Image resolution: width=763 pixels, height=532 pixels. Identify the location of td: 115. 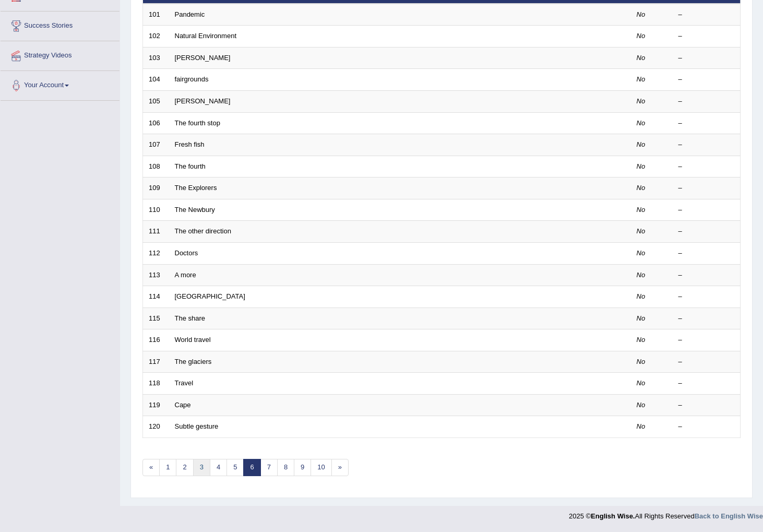
(156, 318).